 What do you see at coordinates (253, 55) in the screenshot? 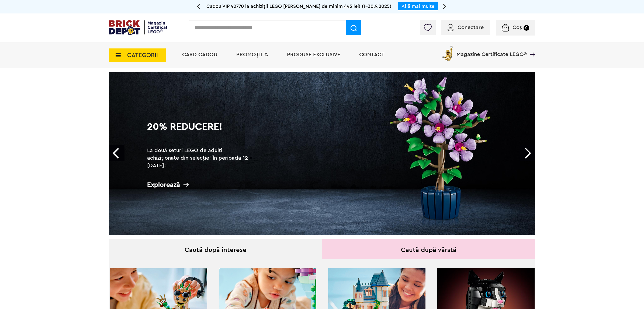
I see `a: PROMOȚII %` at bounding box center [253, 55].